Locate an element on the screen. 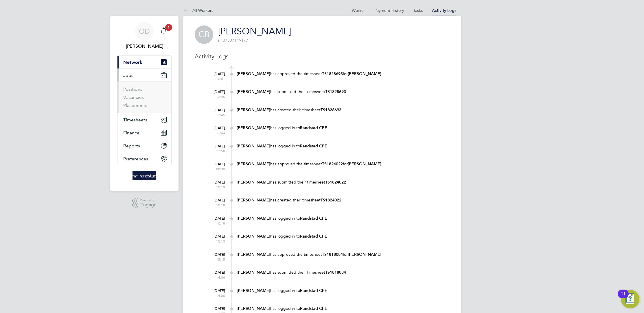  span: 12:45 is located at coordinates (213, 115).